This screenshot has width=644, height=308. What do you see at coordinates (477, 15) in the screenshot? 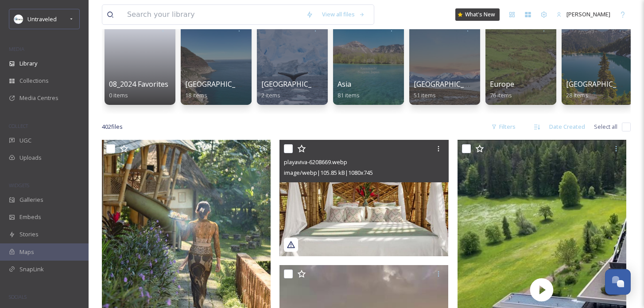
I see `div: What's New` at bounding box center [477, 15].